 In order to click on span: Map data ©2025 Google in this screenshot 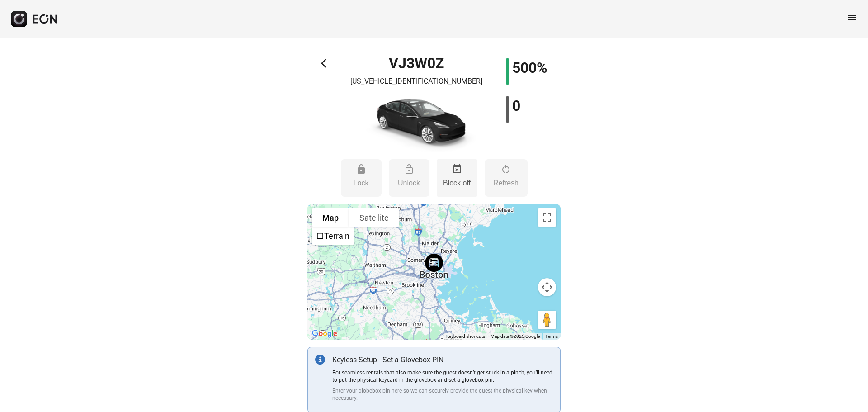, I will do `click(515, 336)`.